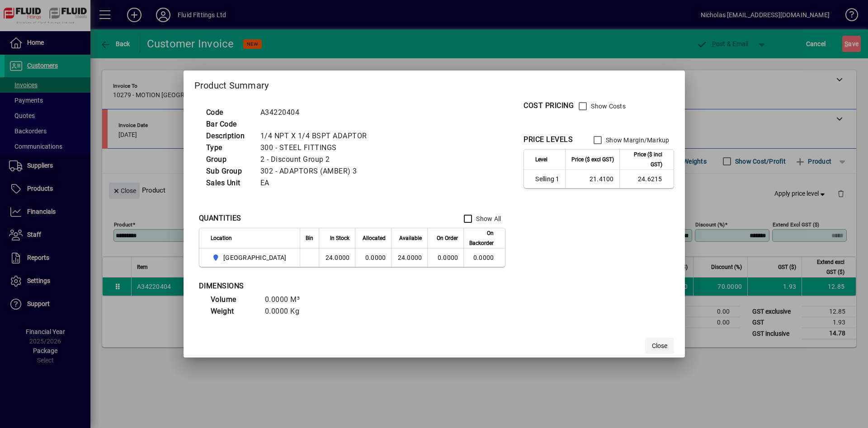  I want to click on span: On Order, so click(447, 238).